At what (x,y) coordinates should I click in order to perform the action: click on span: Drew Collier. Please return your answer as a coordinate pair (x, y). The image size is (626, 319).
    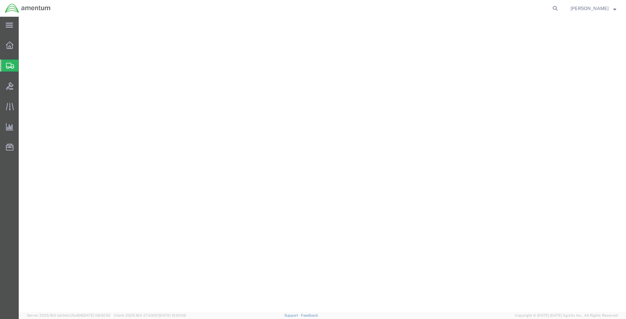
    Looking at the image, I should click on (589, 8).